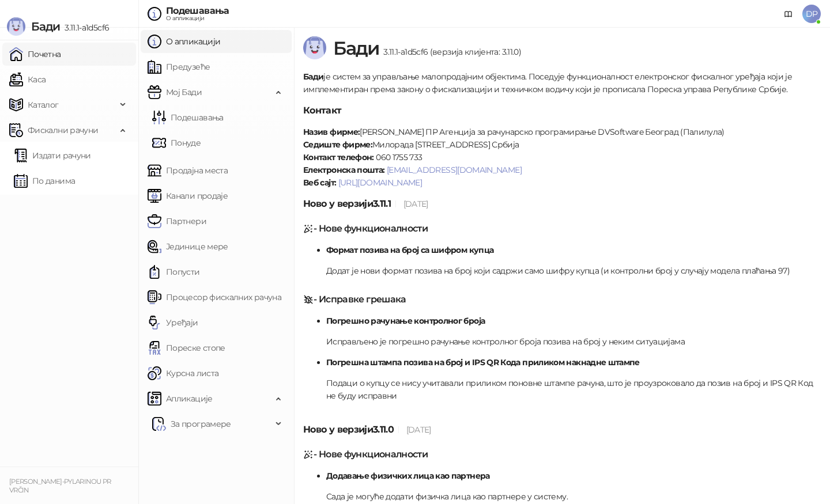 This screenshot has width=830, height=504. Describe the element at coordinates (182, 373) in the screenshot. I see `a: Курсна листа` at that location.